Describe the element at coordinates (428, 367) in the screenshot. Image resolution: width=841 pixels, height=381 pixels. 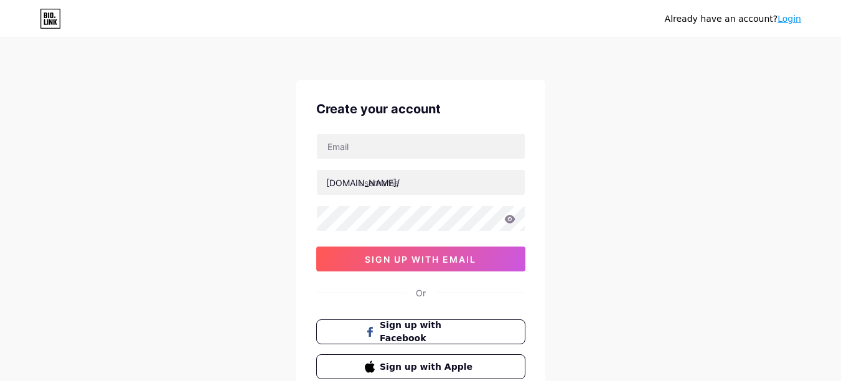
I see `span: Sign up with Apple` at that location.